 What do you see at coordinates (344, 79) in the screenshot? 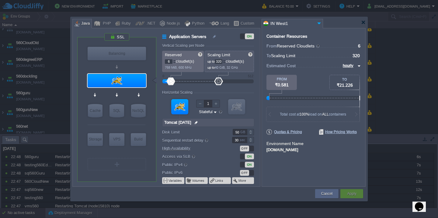
I see `div: TO` at bounding box center [344, 79].